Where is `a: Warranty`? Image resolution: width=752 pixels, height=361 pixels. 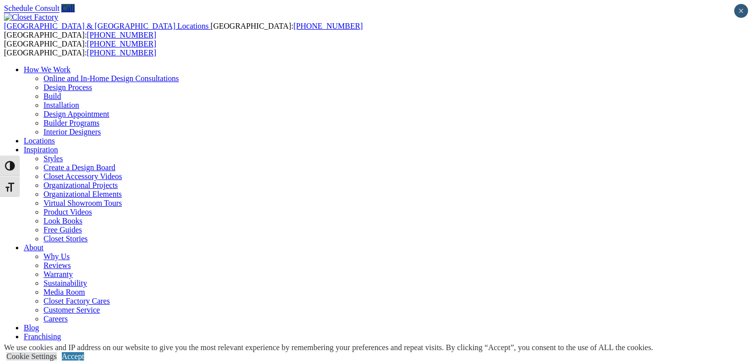 a: Warranty is located at coordinates (58, 274).